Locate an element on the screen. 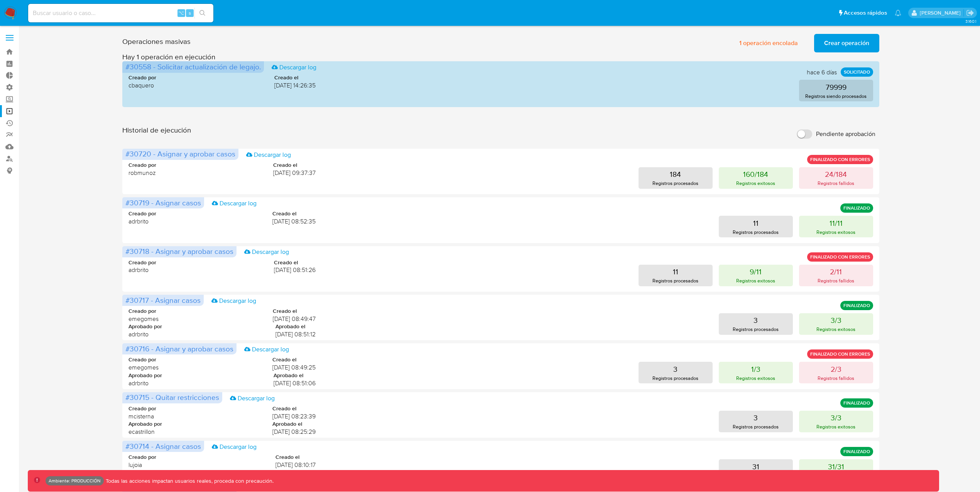  p: leidy.martinez@mercadolibre.com.co is located at coordinates (941, 12).